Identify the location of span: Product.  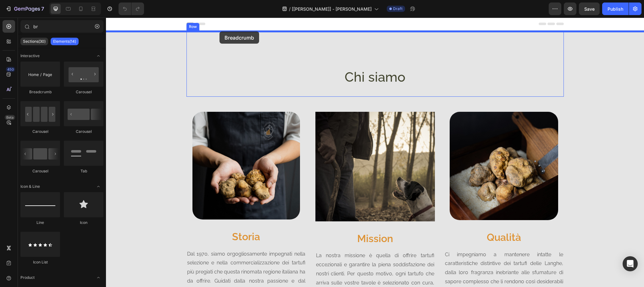
(28, 277).